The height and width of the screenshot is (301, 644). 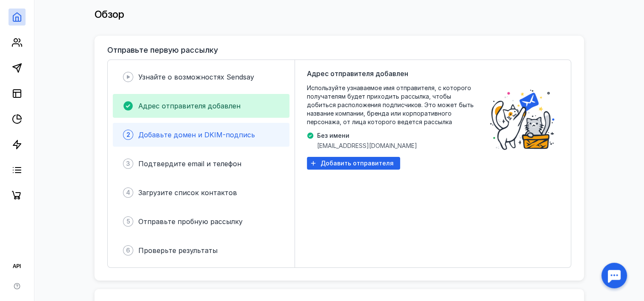 I want to click on span: 2, so click(x=128, y=135).